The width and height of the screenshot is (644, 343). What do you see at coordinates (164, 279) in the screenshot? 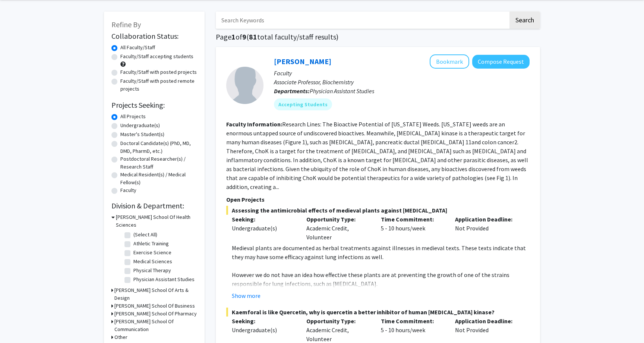
I see `label: Physician Assistant Studies` at bounding box center [164, 279].